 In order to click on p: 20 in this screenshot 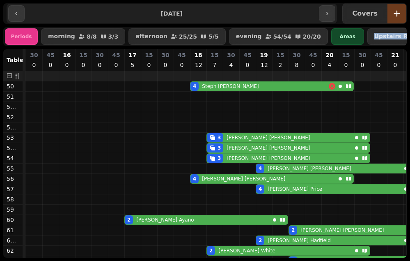, I will do `click(329, 55)`.